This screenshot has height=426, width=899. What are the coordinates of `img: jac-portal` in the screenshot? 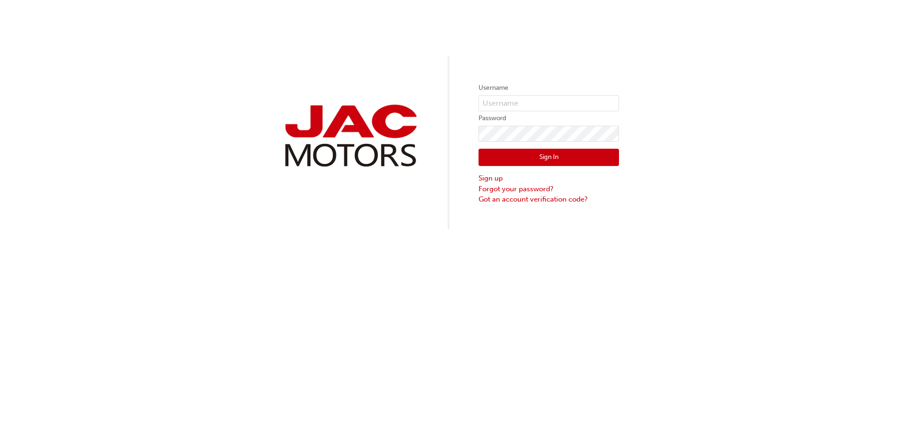 It's located at (350, 136).